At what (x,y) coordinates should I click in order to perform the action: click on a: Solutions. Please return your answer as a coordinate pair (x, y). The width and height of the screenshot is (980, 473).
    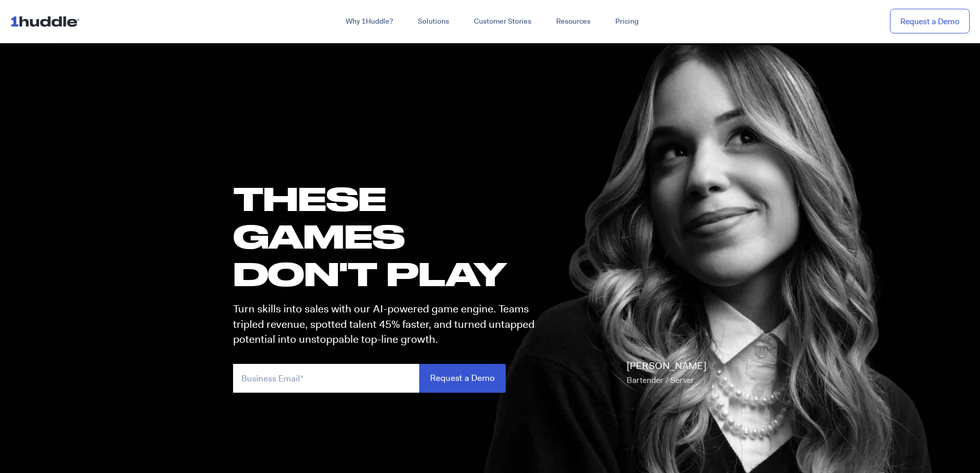
    Looking at the image, I should click on (434, 22).